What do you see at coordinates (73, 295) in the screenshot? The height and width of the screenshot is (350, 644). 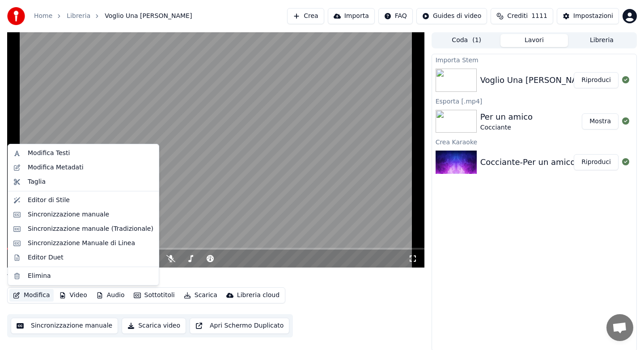 I see `button: Video` at bounding box center [73, 295].